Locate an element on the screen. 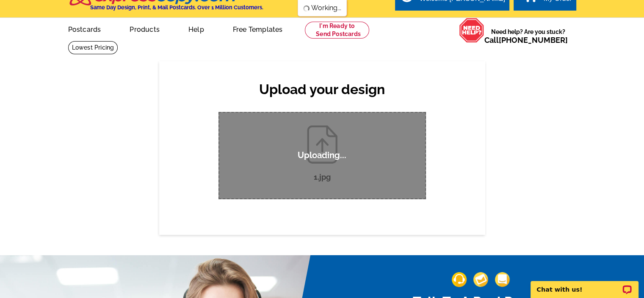 This screenshot has height=298, width=644. p: Chat with us! is located at coordinates (54, 18).